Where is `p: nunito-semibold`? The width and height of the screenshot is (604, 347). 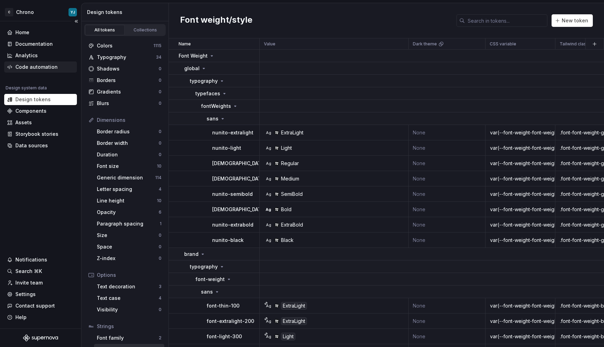 p: nunito-semibold is located at coordinates (232, 194).